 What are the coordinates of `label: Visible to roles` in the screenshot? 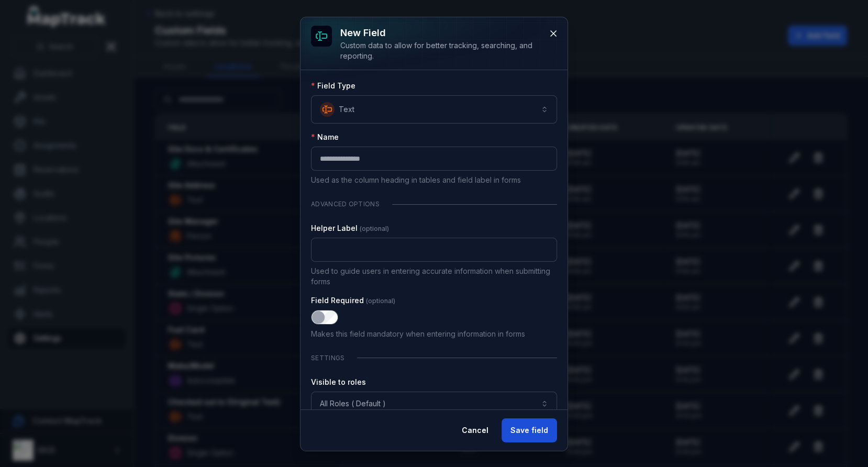 It's located at (338, 382).